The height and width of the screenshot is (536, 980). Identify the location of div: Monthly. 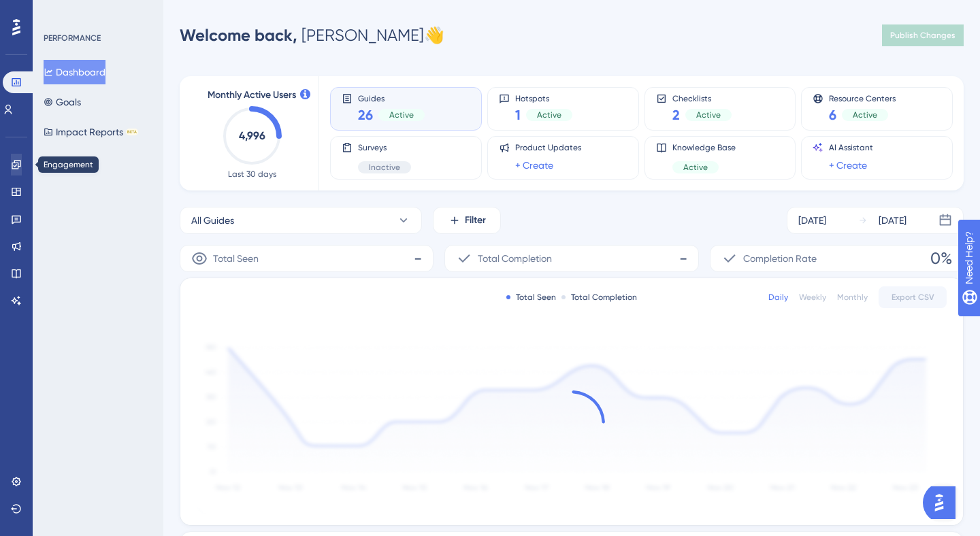
(852, 297).